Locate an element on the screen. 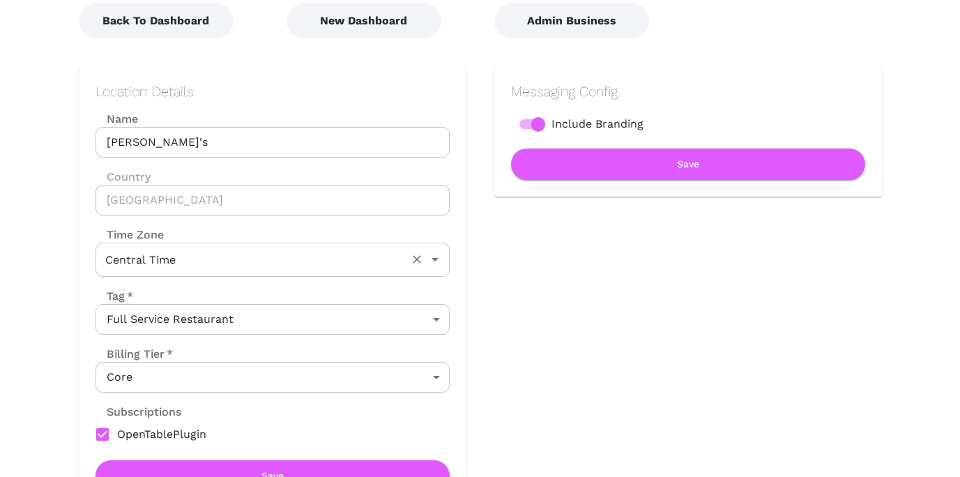 The width and height of the screenshot is (960, 477). button: Back To Dashboard is located at coordinates (156, 21).